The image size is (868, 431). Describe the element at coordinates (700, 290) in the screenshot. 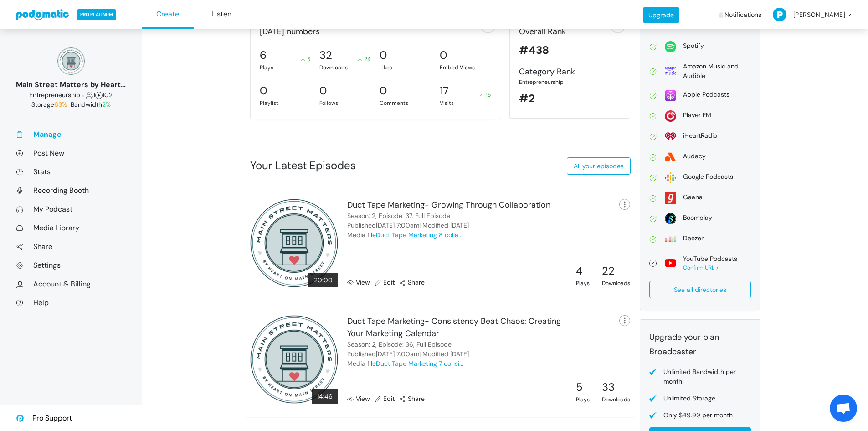

I see `a: See all directories` at that location.